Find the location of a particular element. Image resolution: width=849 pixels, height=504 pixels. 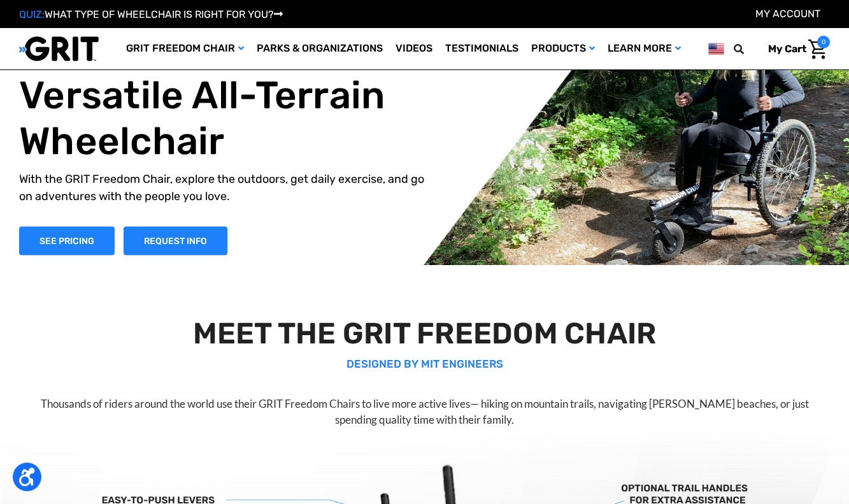

a: GRIT Freedom Chair is located at coordinates (184, 48).